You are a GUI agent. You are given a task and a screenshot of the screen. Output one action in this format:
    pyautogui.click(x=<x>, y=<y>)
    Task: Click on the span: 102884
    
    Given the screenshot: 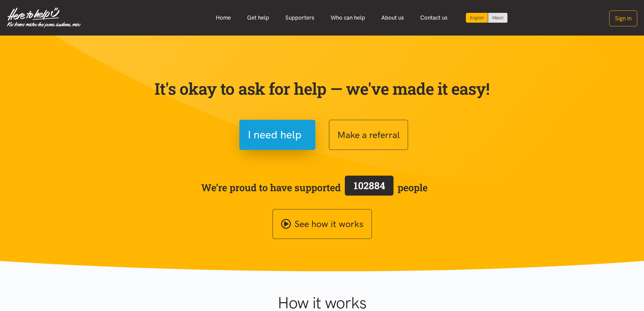 What is the action you would take?
    pyautogui.click(x=369, y=185)
    